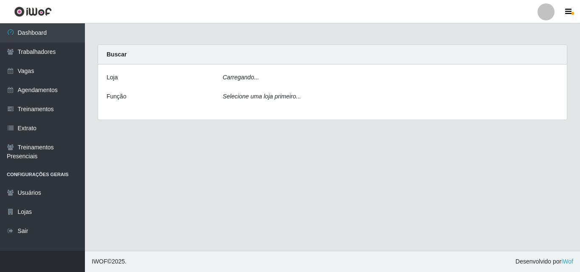 This screenshot has height=272, width=580. I want to click on img: CoreUI Logo, so click(33, 11).